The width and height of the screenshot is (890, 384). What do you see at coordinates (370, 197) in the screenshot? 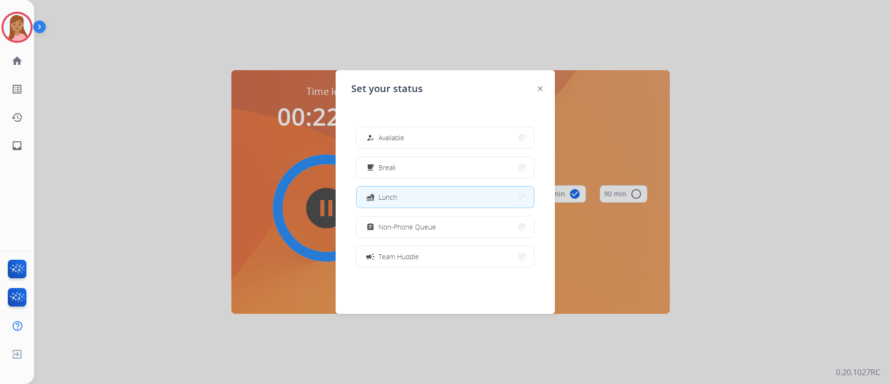
I see `mat-icon: fastfood` at bounding box center [370, 197].